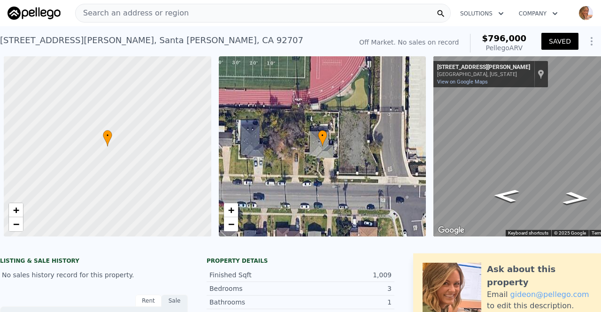 Image resolution: width=601 pixels, height=312 pixels. I want to click on button: Solutions, so click(482, 14).